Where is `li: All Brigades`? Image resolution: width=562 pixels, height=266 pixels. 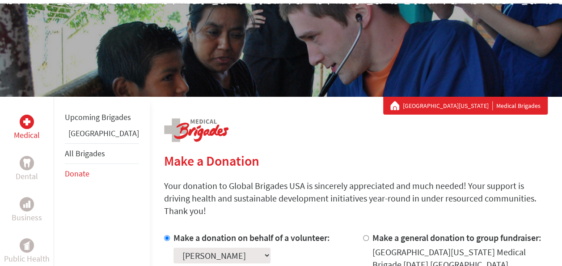
li: All Brigades is located at coordinates (102, 153).